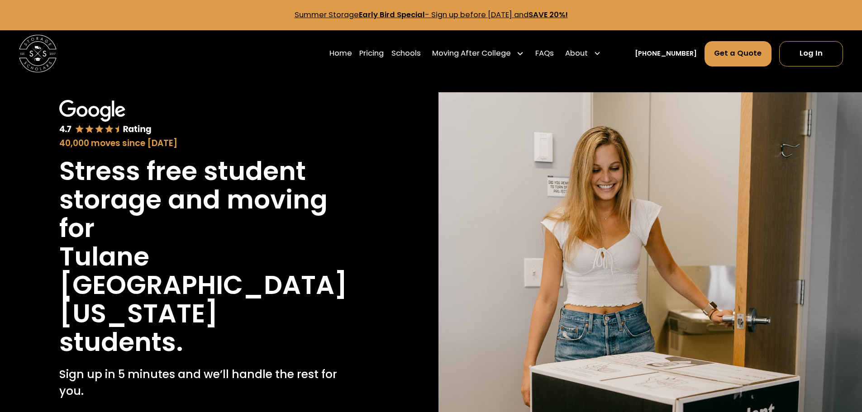 Image resolution: width=862 pixels, height=412 pixels. What do you see at coordinates (811, 54) in the screenshot?
I see `a: Log In` at bounding box center [811, 54].